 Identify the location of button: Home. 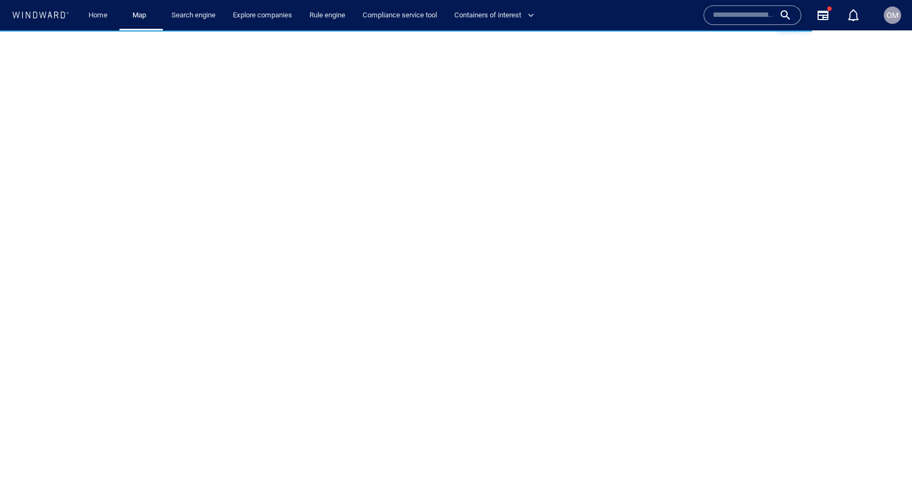
(98, 15).